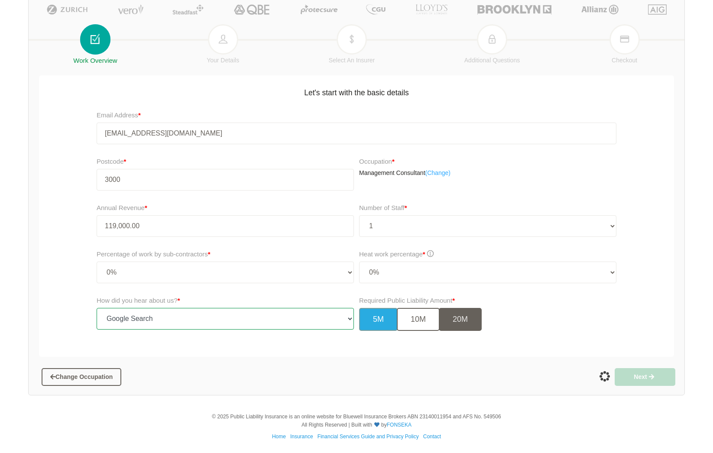 The height and width of the screenshot is (453, 713). I want to click on label: Number of Staff, so click(383, 208).